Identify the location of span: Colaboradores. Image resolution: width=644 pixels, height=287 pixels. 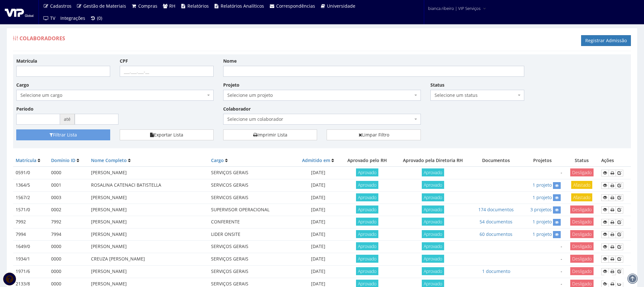
(42, 38).